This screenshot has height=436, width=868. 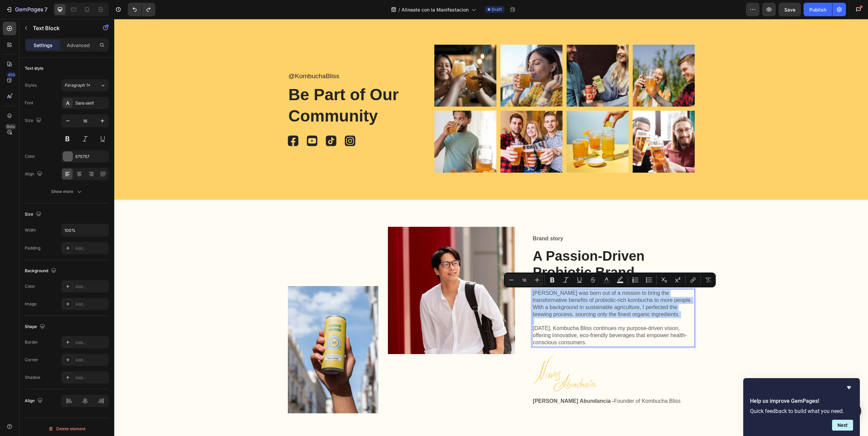 I want to click on img: gempages_432750572815254551-94f9a28e-55d6-4436-b6f9-ca0c0f9c1585.png, so click(x=351, y=122).